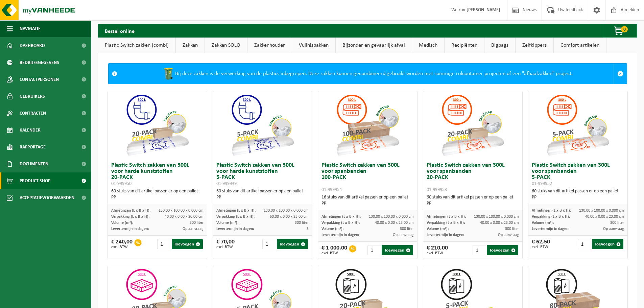 The image size is (644, 308). Describe the element at coordinates (578, 125) in the screenshot. I see `img: 01-999952` at that location.